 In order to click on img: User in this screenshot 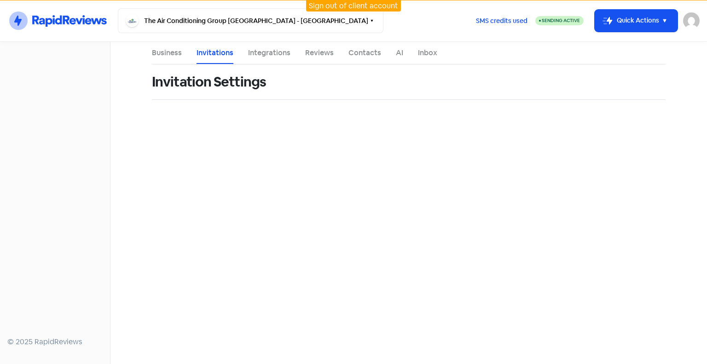, I will do `click(691, 21)`.